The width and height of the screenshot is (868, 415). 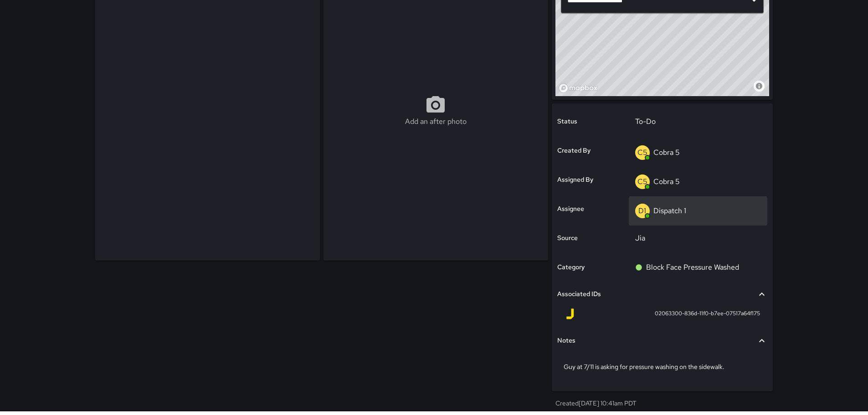 What do you see at coordinates (707, 314) in the screenshot?
I see `span: 02063300-836d-11f0-b7ee-07517a64f175` at bounding box center [707, 314].